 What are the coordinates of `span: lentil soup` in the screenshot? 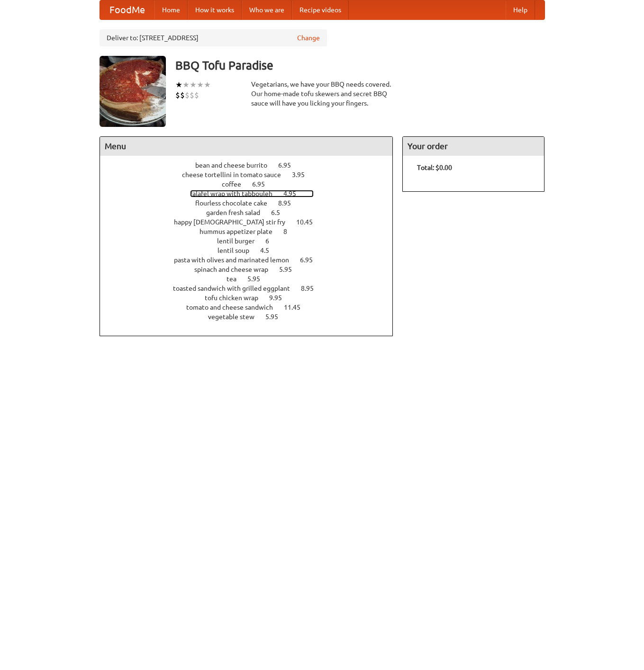 It's located at (238, 251).